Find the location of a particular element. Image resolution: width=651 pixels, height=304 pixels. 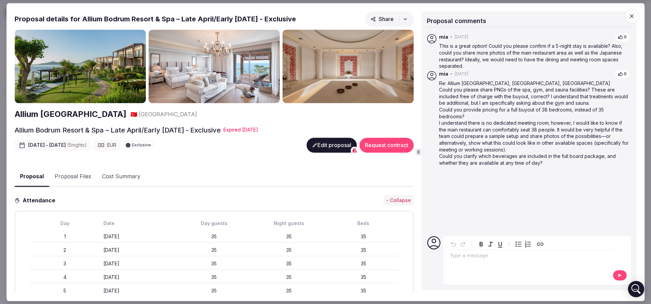

img: Gallery photo 2 is located at coordinates (214, 67).